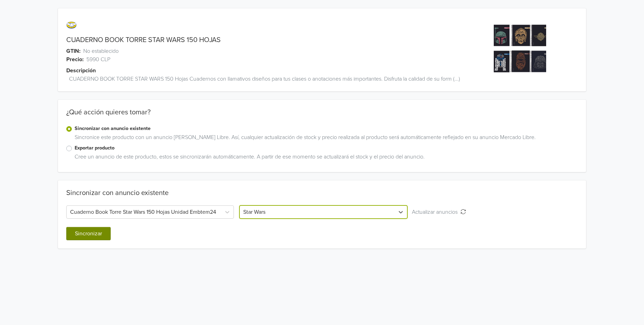 This screenshot has height=325, width=644. What do you see at coordinates (325, 158) in the screenshot?
I see `div: Cree un anuncio de este producto, estos se sincronizarán automáticamente. A partir de ese momento...` at bounding box center [325, 158].